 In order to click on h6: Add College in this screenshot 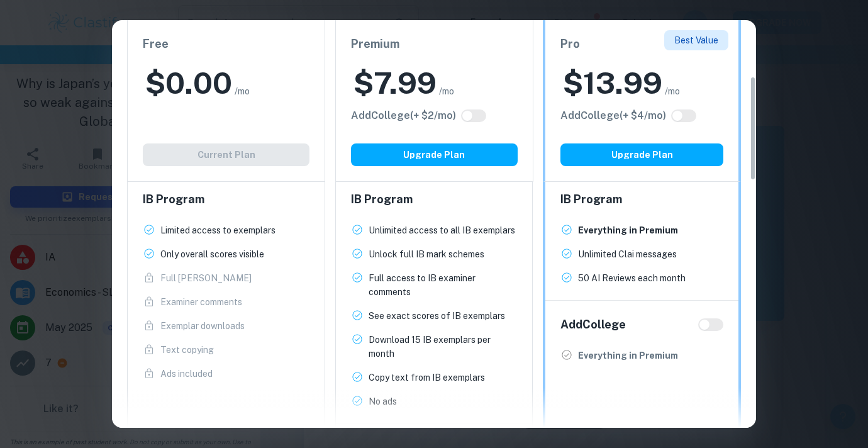, I will do `click(593, 325)`.